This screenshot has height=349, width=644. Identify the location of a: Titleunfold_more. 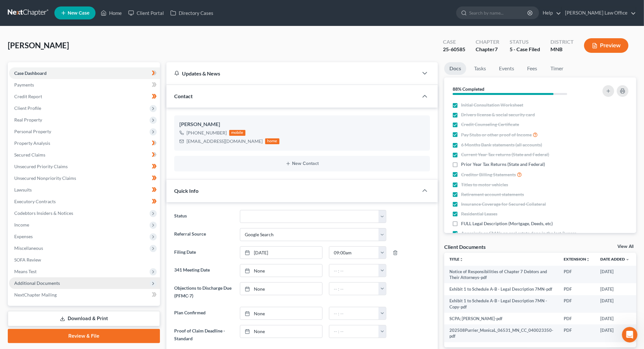
(456, 259).